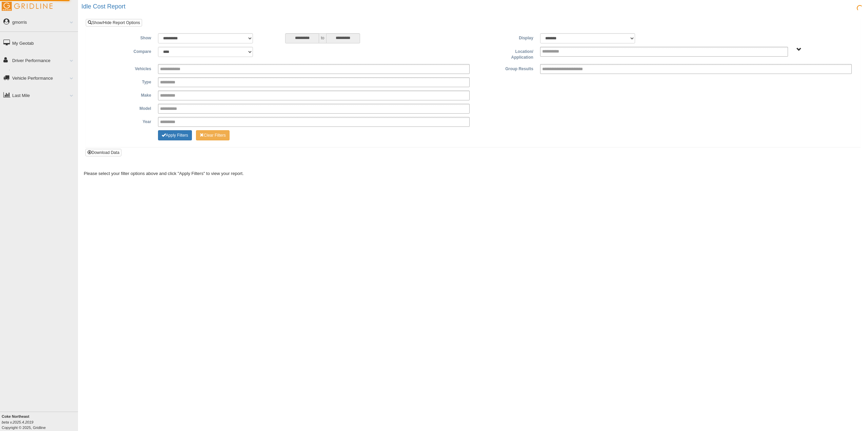 The width and height of the screenshot is (868, 431). I want to click on label: Year, so click(123, 121).